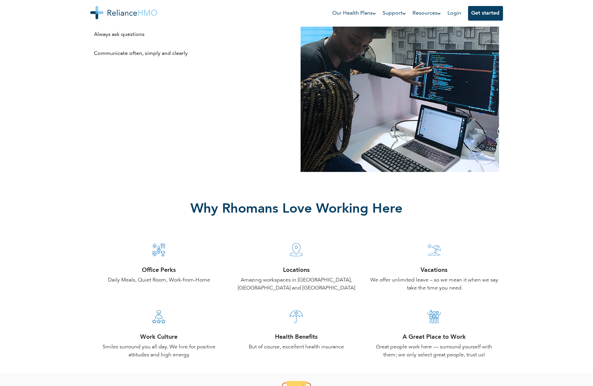  Describe the element at coordinates (354, 13) in the screenshot. I see `a: Our Health Plans` at that location.